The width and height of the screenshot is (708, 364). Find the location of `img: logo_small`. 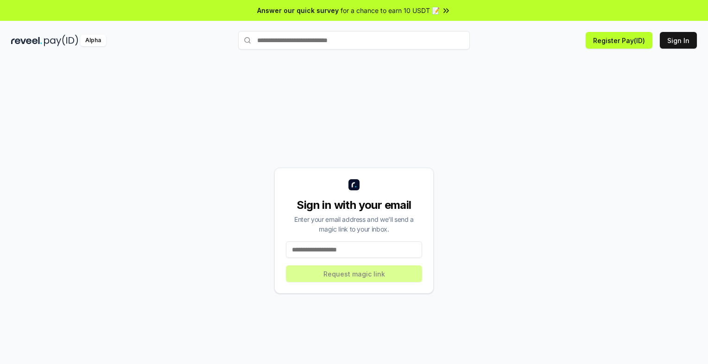

img: logo_small is located at coordinates (354, 185).